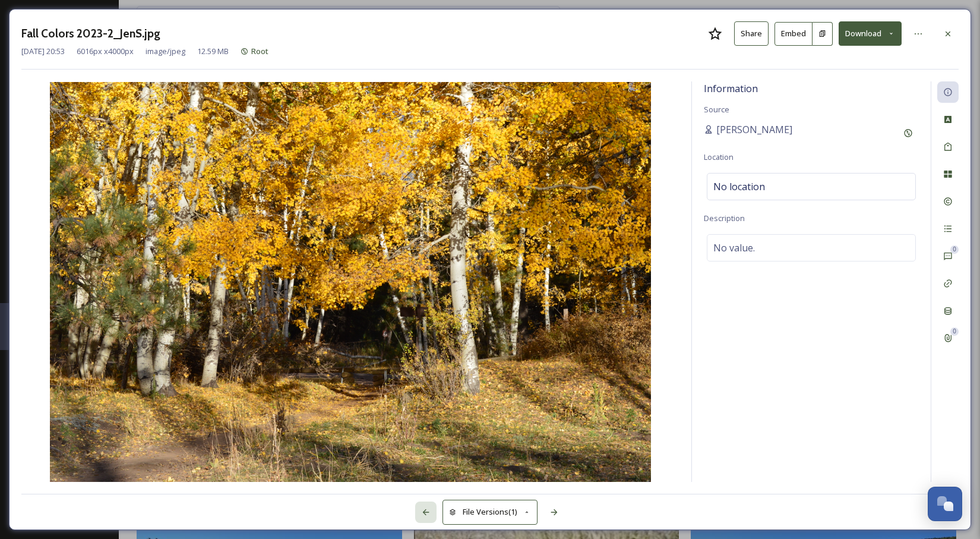 Image resolution: width=980 pixels, height=539 pixels. What do you see at coordinates (351, 281) in the screenshot?
I see `img: Fall%20Colors%202023-2_JenS.jpg` at bounding box center [351, 281].